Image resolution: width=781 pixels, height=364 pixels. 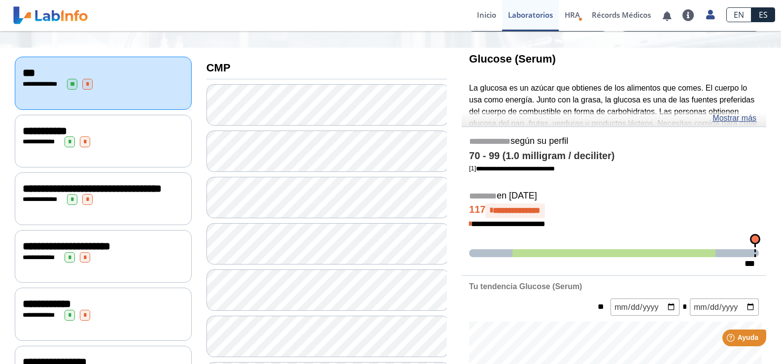 I want to click on a: Mostrar más, so click(x=734, y=118).